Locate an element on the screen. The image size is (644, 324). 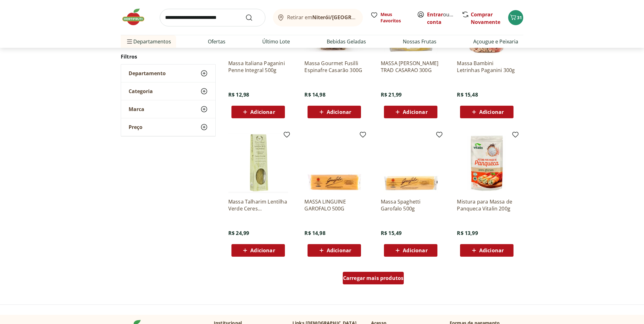
button: Categoria is located at coordinates (168, 91).